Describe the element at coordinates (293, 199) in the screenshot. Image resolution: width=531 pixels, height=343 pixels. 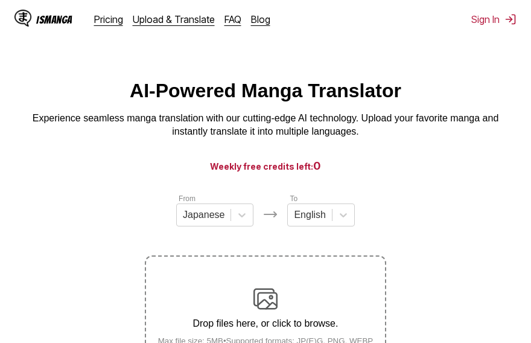
I see `label: To` at that location.